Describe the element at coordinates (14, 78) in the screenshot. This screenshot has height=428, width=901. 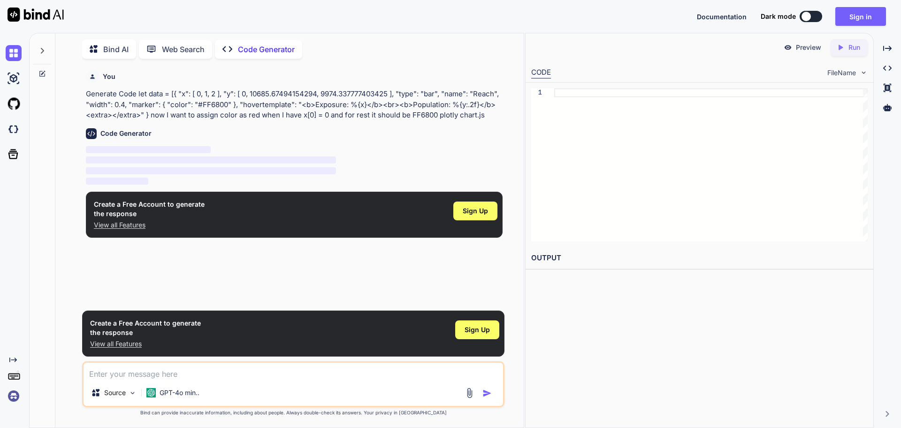
I see `img: ai-studio` at that location.